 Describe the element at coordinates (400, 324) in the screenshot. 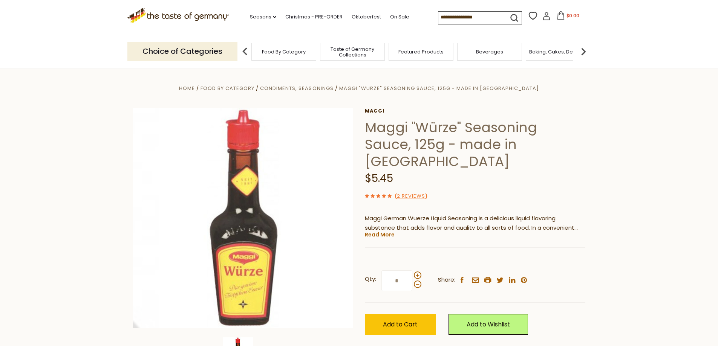

I see `button: Add to Cart` at that location.